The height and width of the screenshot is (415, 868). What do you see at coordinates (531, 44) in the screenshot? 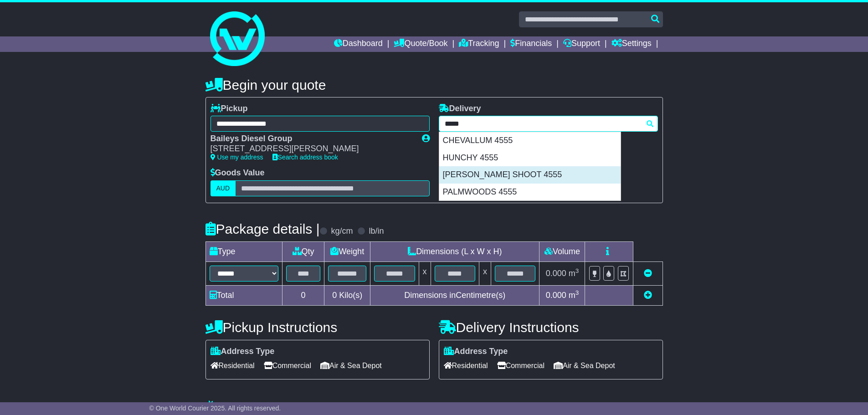
I see `a: Financials` at bounding box center [531, 44].